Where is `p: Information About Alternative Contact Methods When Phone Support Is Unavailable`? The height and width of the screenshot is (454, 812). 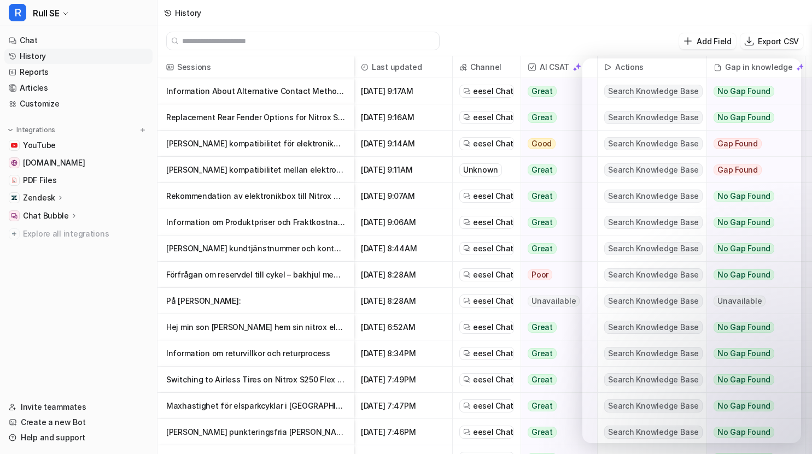 p: Information About Alternative Contact Methods When Phone Support Is Unavailable is located at coordinates (255, 91).